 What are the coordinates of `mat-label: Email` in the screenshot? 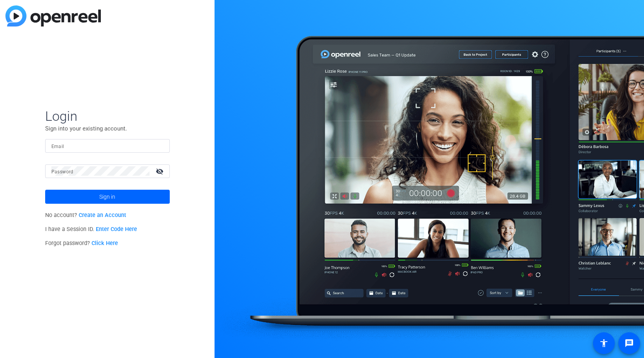 It's located at (58, 146).